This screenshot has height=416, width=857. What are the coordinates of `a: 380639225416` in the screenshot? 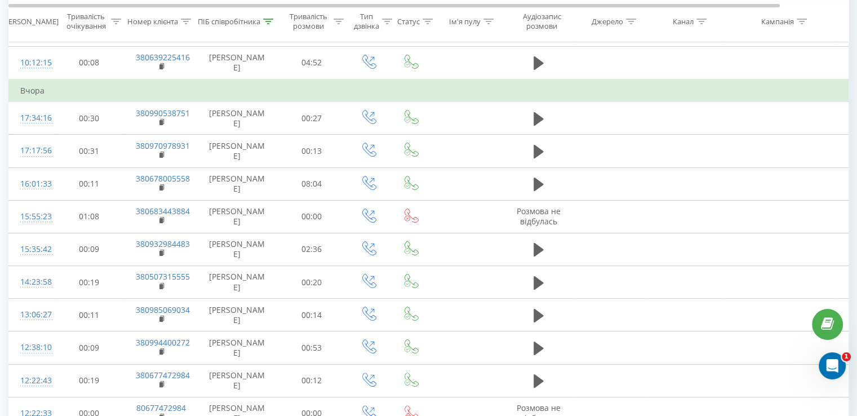 It's located at (163, 57).